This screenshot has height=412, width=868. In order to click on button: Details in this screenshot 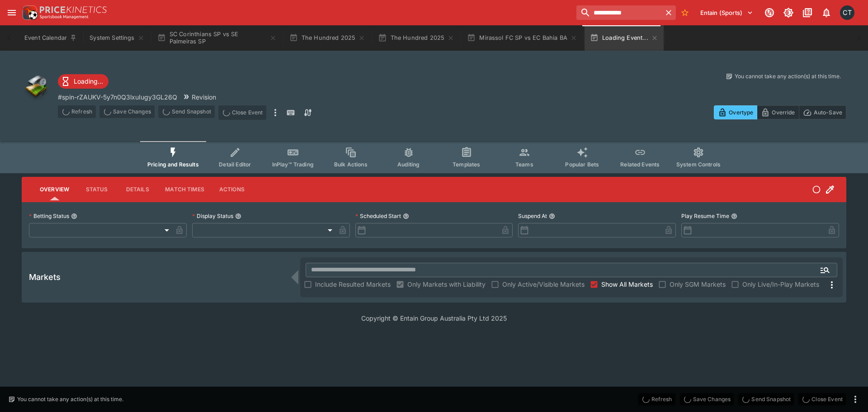, I will do `click(137, 189)`.